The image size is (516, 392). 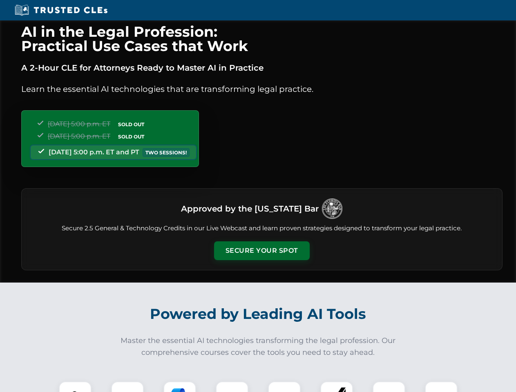 What do you see at coordinates (258, 314) in the screenshot?
I see `h2: Powered by Leading AI Tools` at bounding box center [258, 314].